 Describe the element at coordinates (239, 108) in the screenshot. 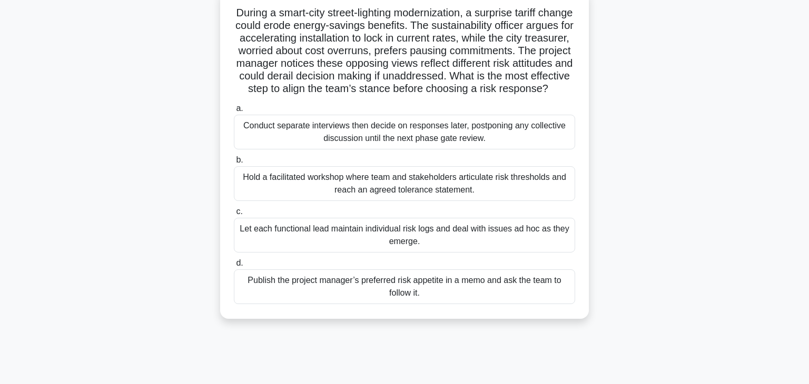

I see `span: a.` at that location.